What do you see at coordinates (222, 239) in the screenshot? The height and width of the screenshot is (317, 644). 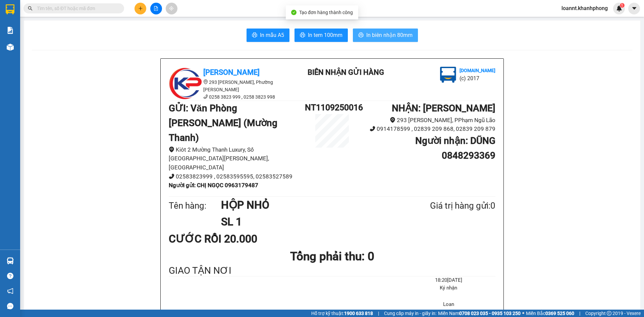 I see `div: CƯỚC RỒI 20.000` at bounding box center [222, 239].